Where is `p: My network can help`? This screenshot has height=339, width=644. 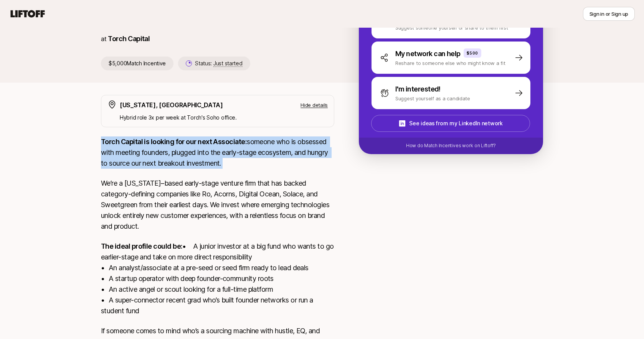 p: My network can help is located at coordinates (428, 54).